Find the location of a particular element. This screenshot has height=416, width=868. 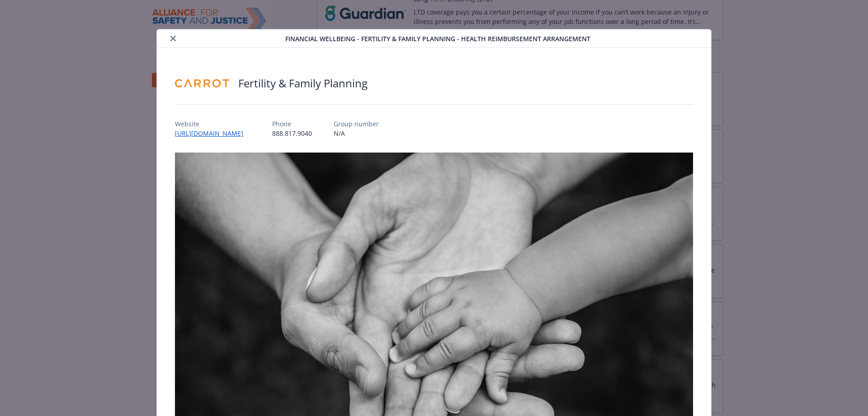

p: 888.817.9040 is located at coordinates (292, 133).